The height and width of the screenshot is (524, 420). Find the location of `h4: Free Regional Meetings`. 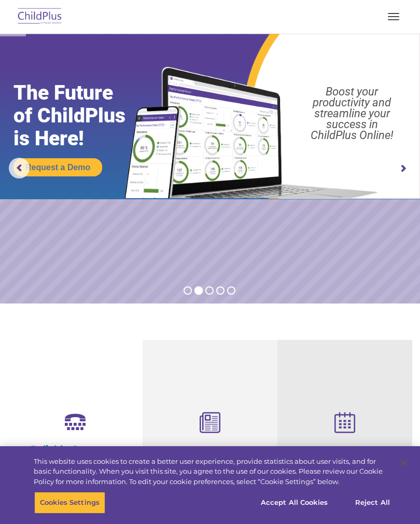

h4: Free Regional Meetings is located at coordinates (345, 451).